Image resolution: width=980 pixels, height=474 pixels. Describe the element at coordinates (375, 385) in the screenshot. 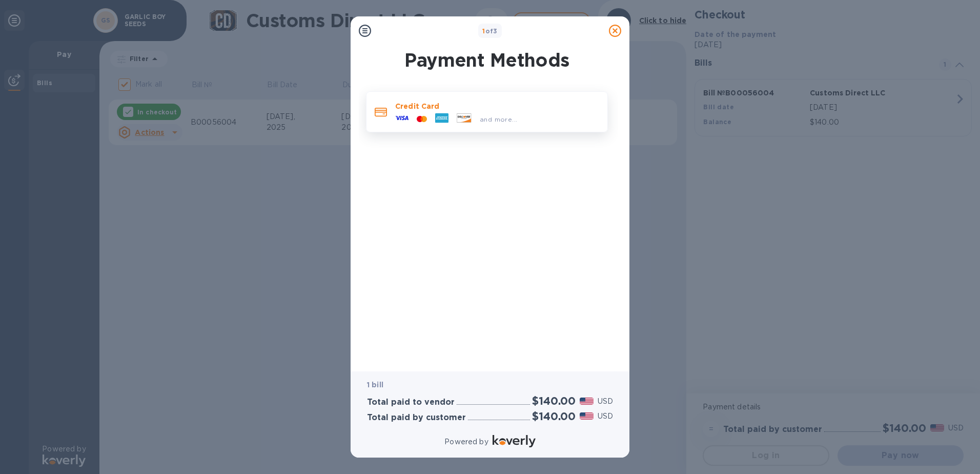

I see `b: 1 bill` at that location.